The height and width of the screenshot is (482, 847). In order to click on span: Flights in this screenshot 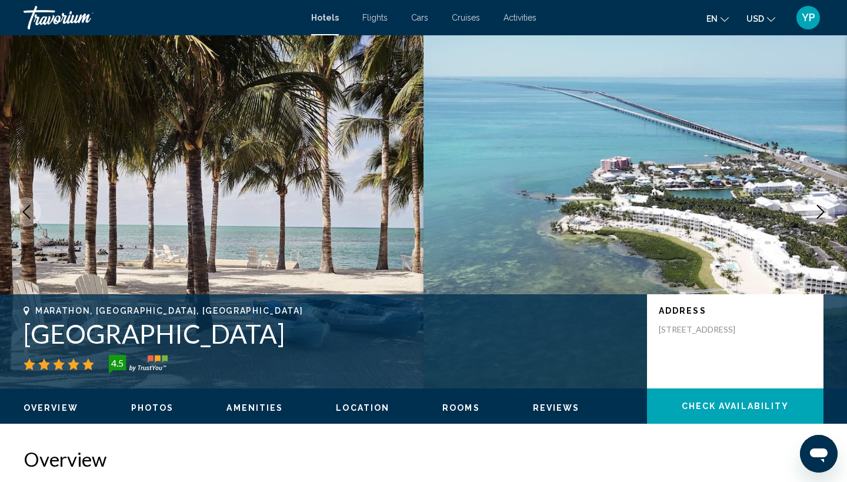, I will do `click(375, 18)`.